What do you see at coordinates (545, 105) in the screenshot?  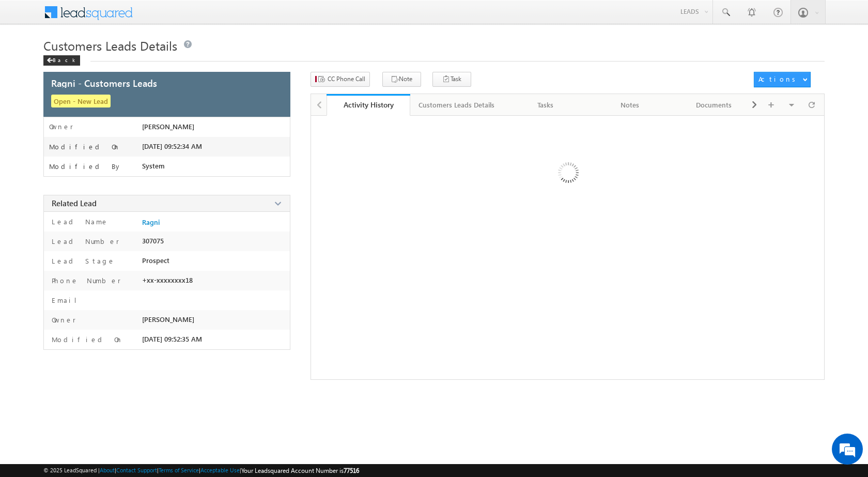 I see `div: Tasks` at bounding box center [545, 105].